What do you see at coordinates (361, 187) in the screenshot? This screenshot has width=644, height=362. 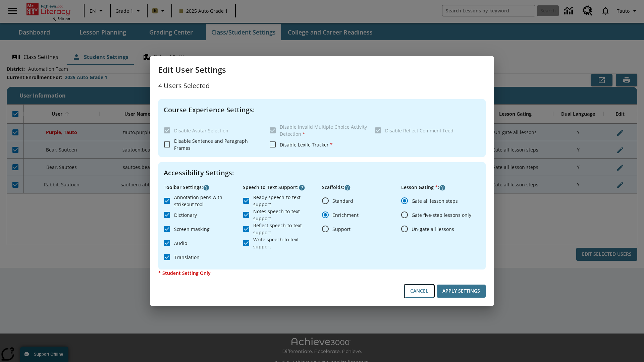 I see `p: Scaffolds :` at bounding box center [361, 187].